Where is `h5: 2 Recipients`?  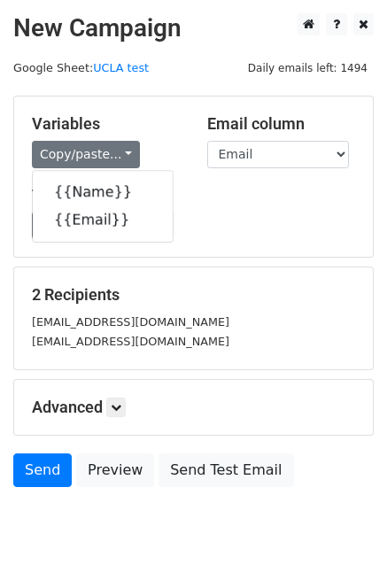
h5: 2 Recipients is located at coordinates (194, 294).